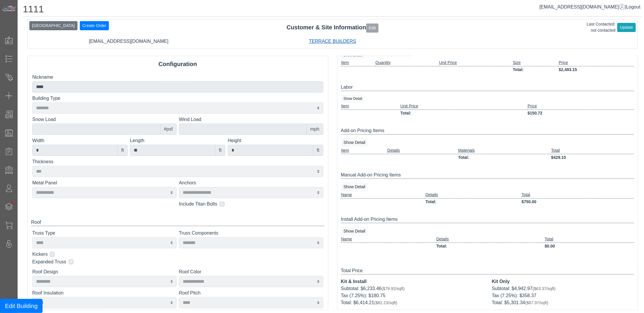 Image resolution: width=644 pixels, height=313 pixels. I want to click on div: Last Contacted: not contacted, so click(601, 27).